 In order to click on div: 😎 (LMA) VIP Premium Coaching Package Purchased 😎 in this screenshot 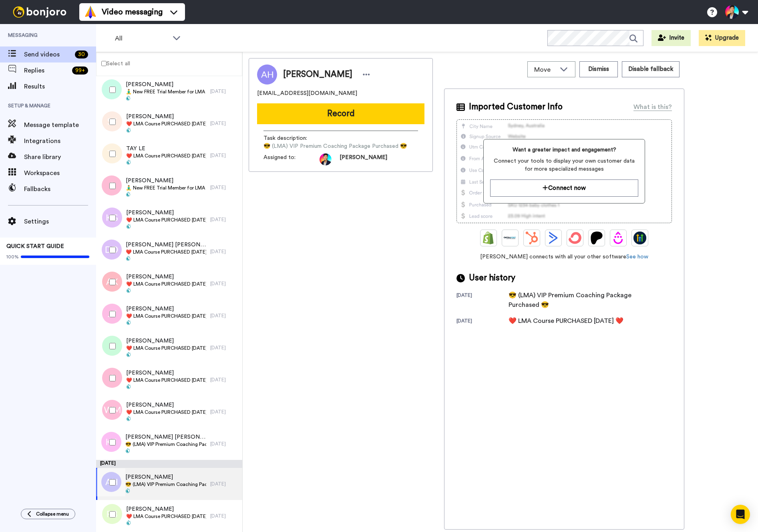, I will do `click(573, 300)`.